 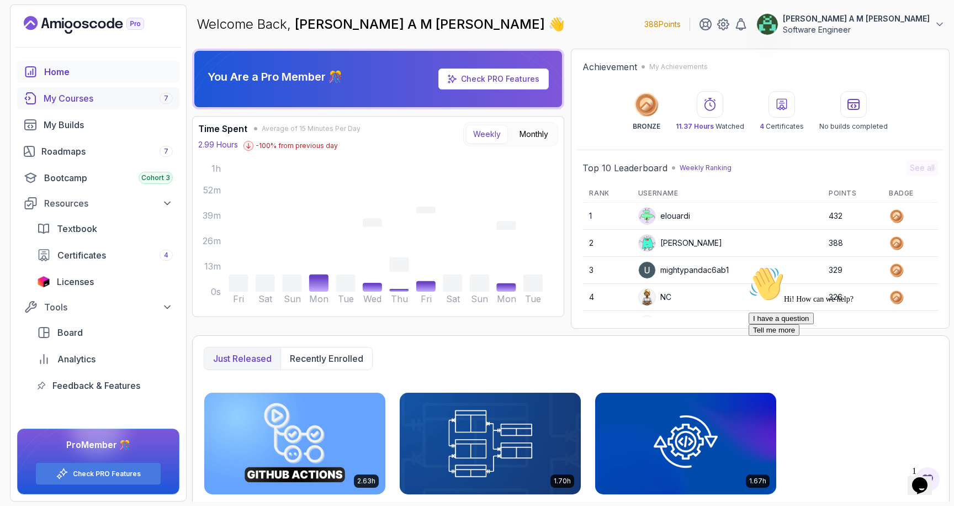 What do you see at coordinates (366, 481) in the screenshot?
I see `p: 2.63h` at bounding box center [366, 481].